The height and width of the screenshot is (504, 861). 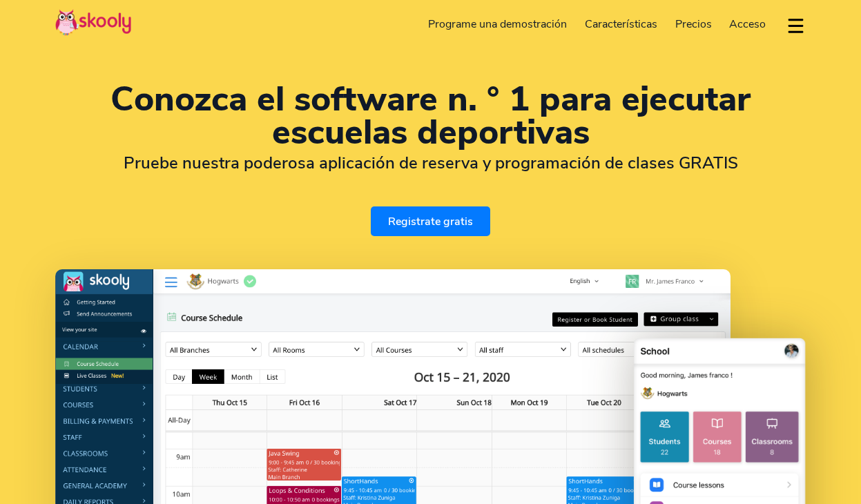 What do you see at coordinates (498, 24) in the screenshot?
I see `a: Programe una demostración` at bounding box center [498, 24].